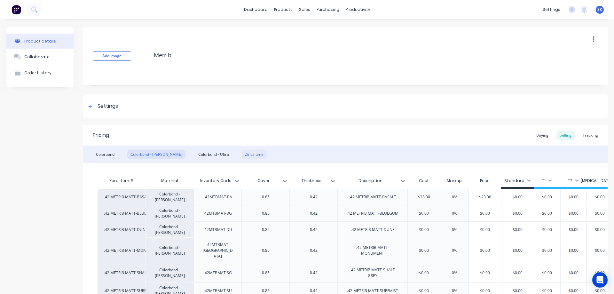  I want to click on div: .42 METRIB MATT-SURFMIST, so click(122, 291).